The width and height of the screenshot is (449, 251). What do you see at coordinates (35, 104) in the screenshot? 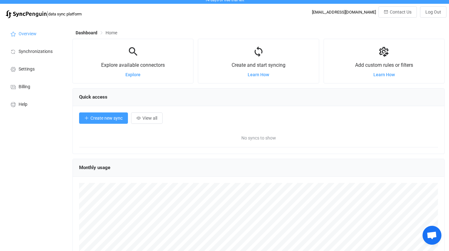
I see `a: Help` at bounding box center [35, 104].